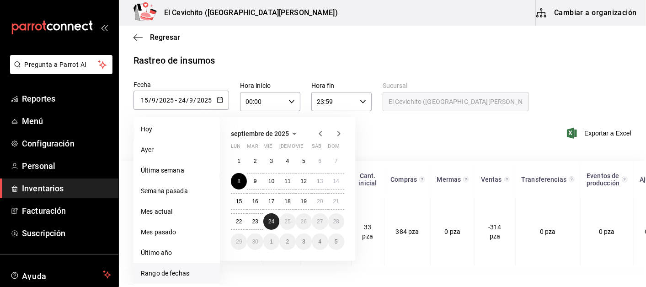 The image size is (646, 287). I want to click on button: 29 de septiembre de 2025, so click(239, 241).